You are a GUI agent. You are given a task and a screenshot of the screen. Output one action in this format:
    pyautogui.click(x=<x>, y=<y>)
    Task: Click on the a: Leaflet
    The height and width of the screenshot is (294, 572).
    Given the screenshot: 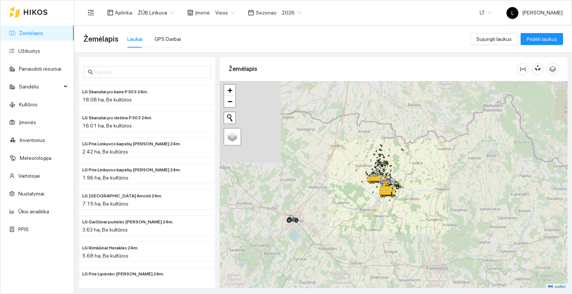 What is the action you would take?
    pyautogui.click(x=556, y=287)
    